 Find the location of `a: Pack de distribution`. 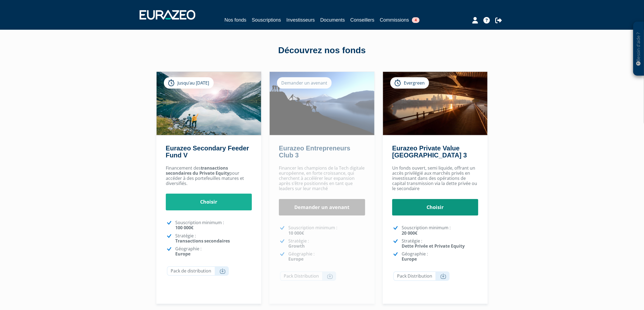

a: Pack de distribution is located at coordinates (198, 271).